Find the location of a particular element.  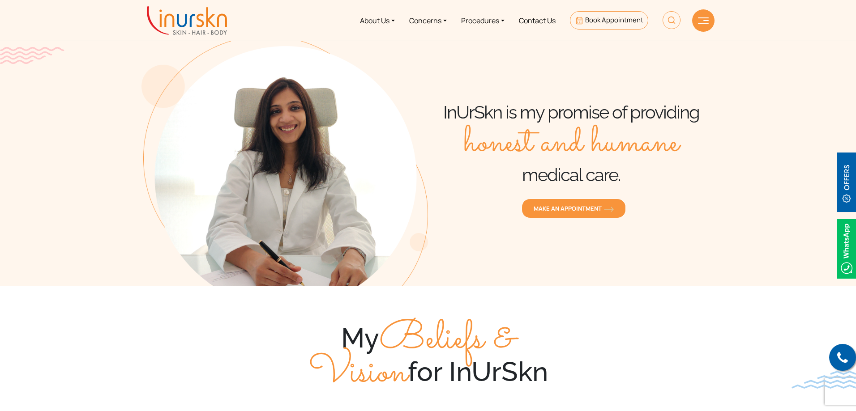

img: hamLine.svg is located at coordinates (703, 21).